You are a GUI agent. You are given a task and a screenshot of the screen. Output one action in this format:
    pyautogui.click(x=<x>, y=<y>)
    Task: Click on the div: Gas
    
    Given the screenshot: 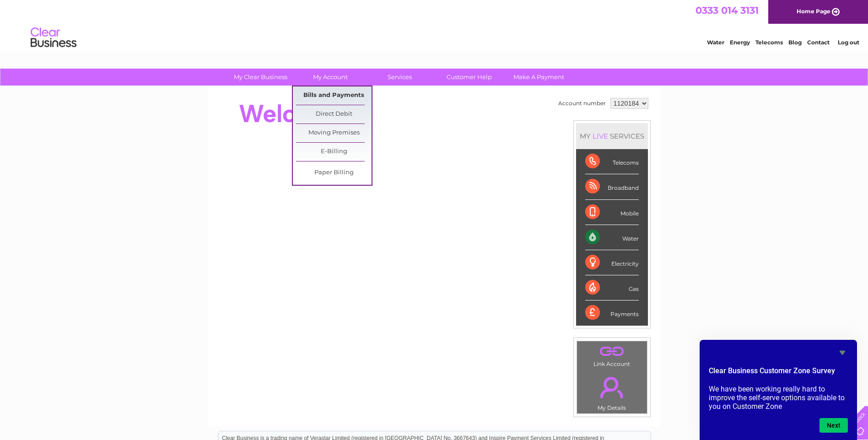 What is the action you would take?
    pyautogui.click(x=612, y=288)
    